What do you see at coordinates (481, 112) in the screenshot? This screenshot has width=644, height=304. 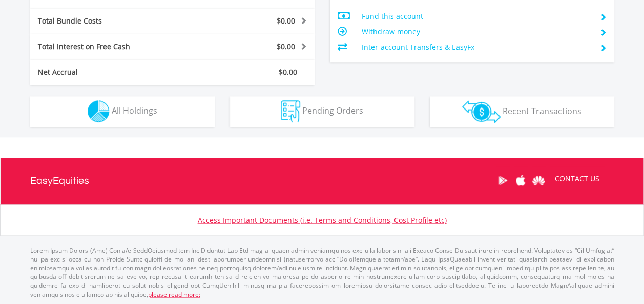 I see `img: transactions-zar-wht.png` at bounding box center [481, 112].